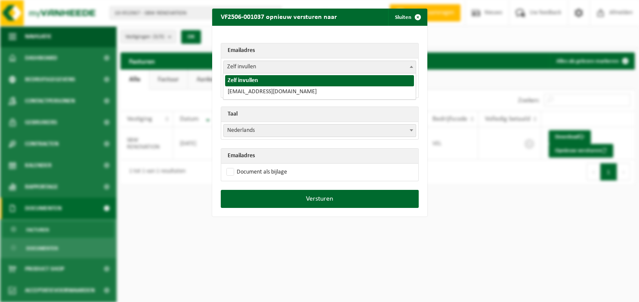 This screenshot has width=639, height=302. I want to click on th: Taal, so click(320, 114).